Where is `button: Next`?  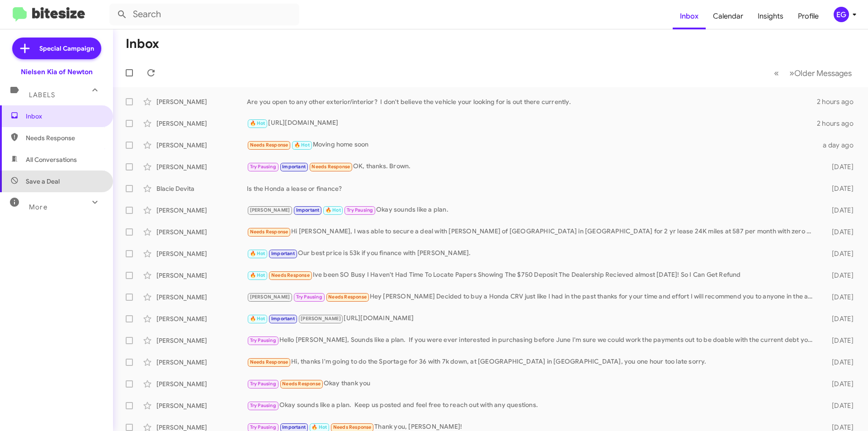
button: Next is located at coordinates (821, 73).